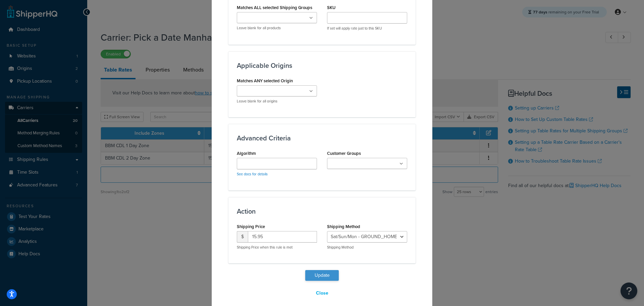 This screenshot has width=644, height=306. Describe the element at coordinates (331, 7) in the screenshot. I see `label: SKU` at that location.